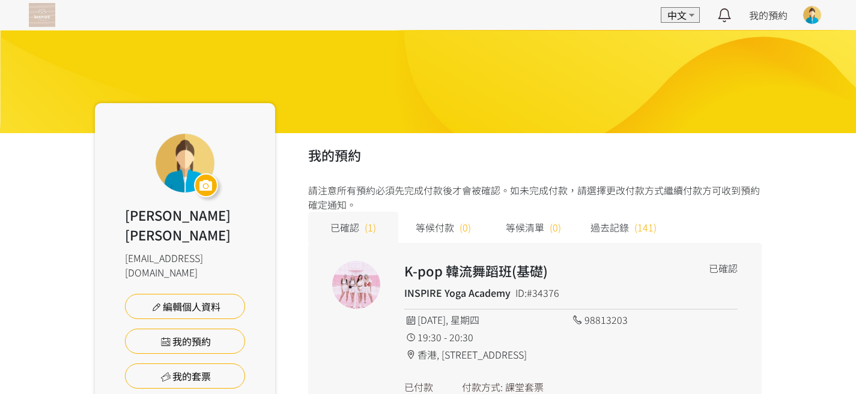 This screenshot has height=394, width=856. Describe the element at coordinates (524, 387) in the screenshot. I see `div: 課堂套票` at that location.